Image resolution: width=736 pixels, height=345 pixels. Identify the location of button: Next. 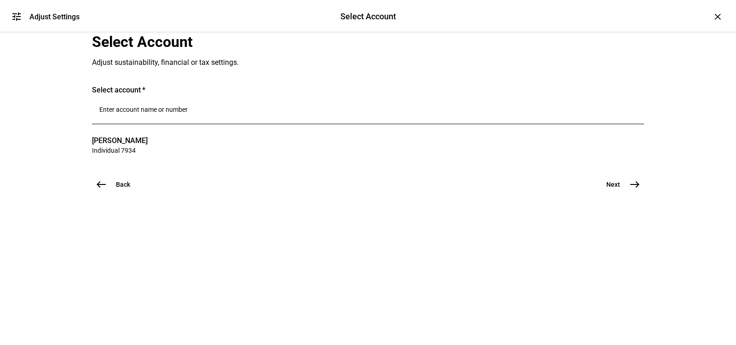
(620, 184).